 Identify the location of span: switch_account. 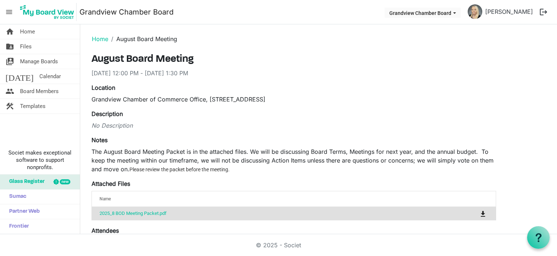
(10, 62).